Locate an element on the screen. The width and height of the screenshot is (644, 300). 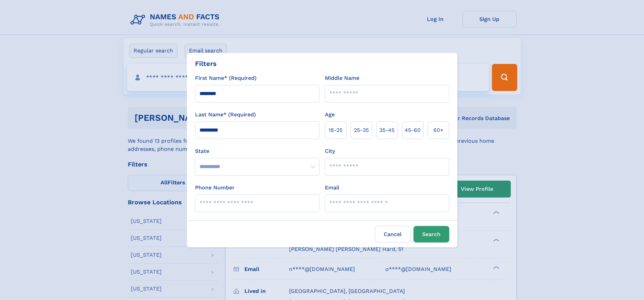
span: 45‑60 is located at coordinates (413, 130).